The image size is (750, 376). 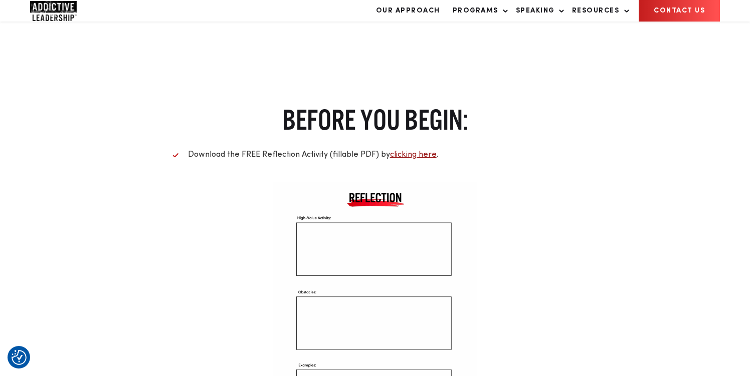 What do you see at coordinates (53, 11) in the screenshot?
I see `img: Company Logo` at bounding box center [53, 11].